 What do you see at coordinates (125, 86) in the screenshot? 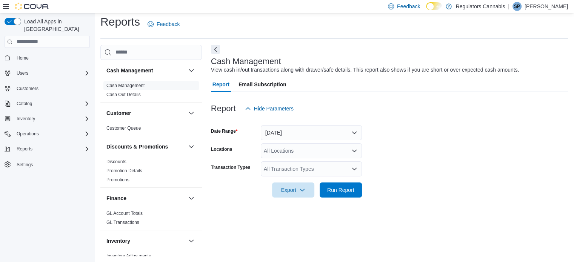
I see `a: Cash Management` at bounding box center [125, 86].